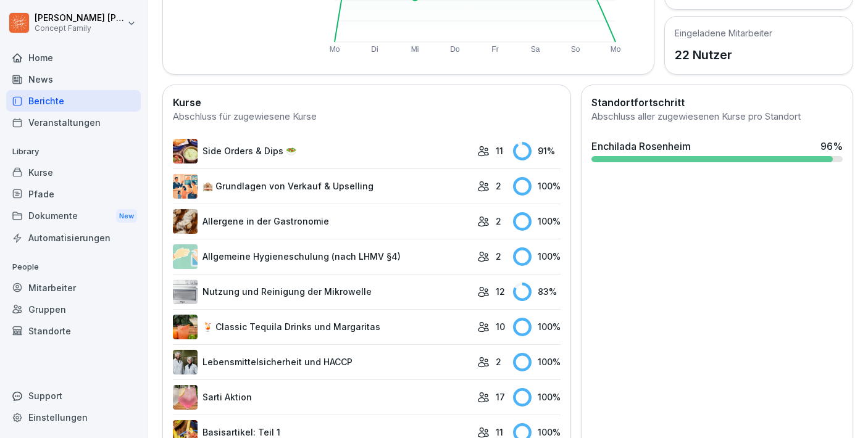 This screenshot has width=868, height=438. What do you see at coordinates (536, 151) in the screenshot?
I see `div: 91 %` at bounding box center [536, 151].